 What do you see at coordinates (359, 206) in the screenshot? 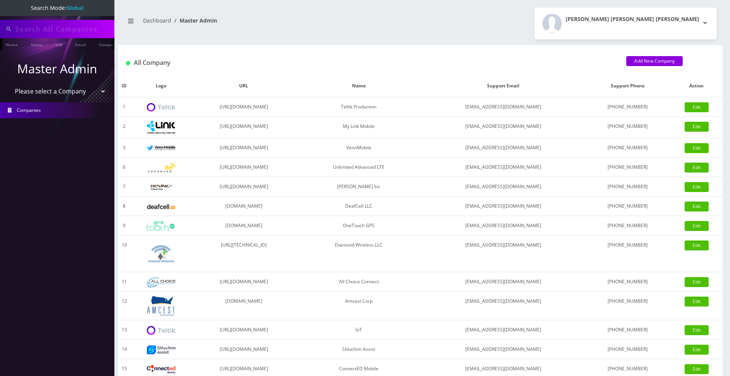
I see `td: DeafCell LLC` at bounding box center [359, 206].